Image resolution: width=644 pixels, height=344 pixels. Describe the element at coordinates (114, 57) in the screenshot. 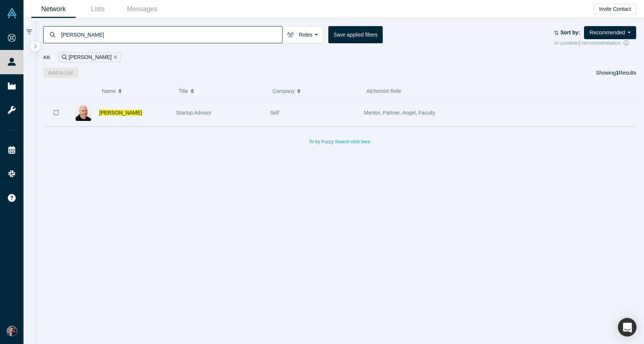

I see `button: Remove Filter` at that location.